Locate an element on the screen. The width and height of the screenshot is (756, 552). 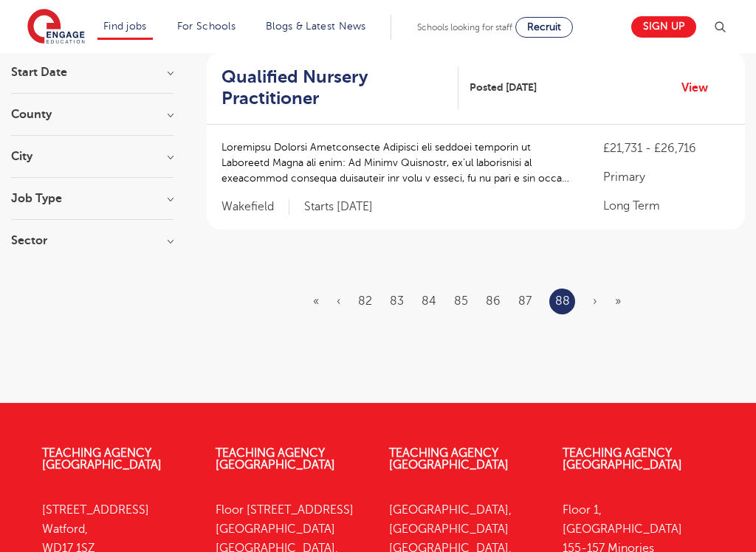
h3: Sector is located at coordinates (92, 241).